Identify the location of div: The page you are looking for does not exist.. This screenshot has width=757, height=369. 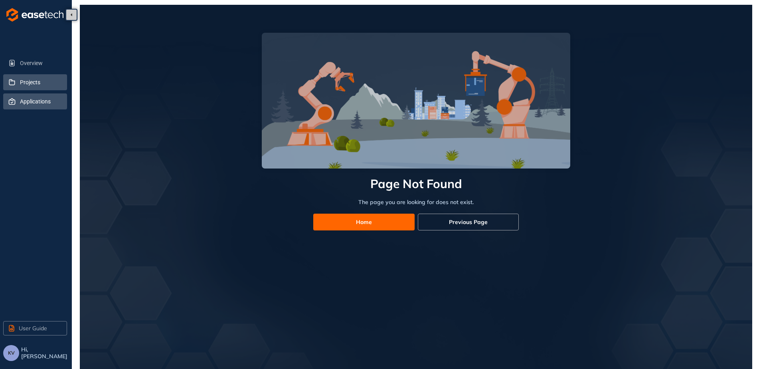
(416, 202).